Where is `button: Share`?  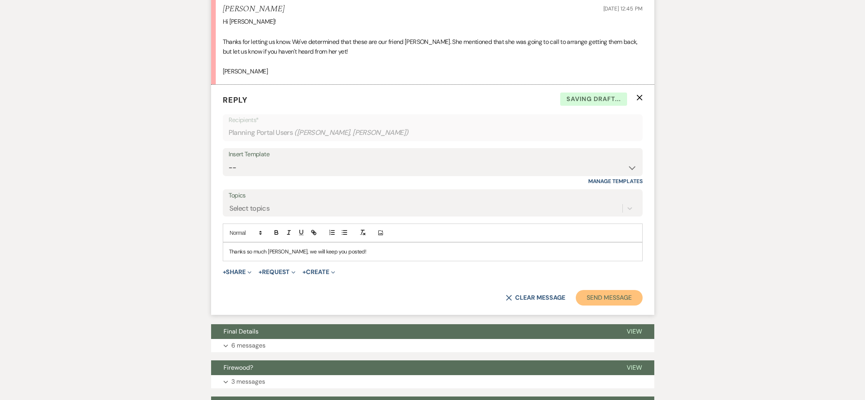
button: Share is located at coordinates (237, 272).